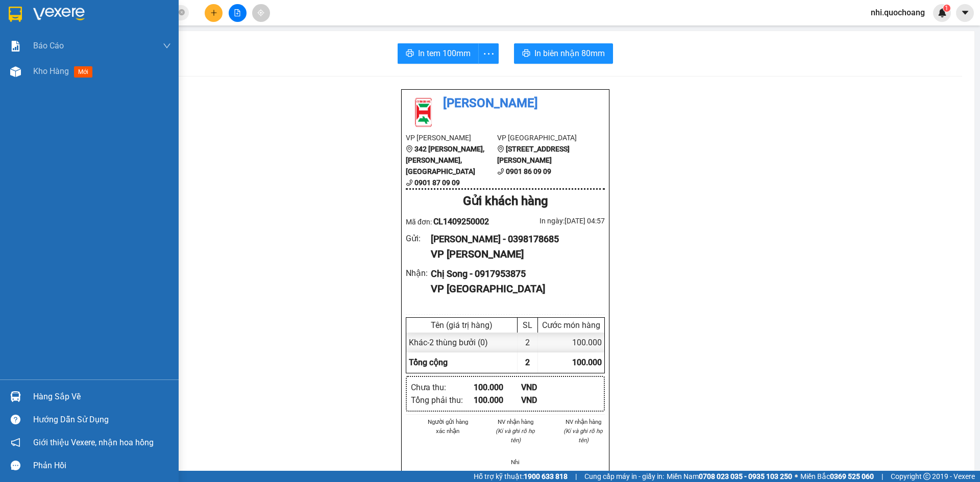 The width and height of the screenshot is (980, 482). What do you see at coordinates (15, 14) in the screenshot?
I see `img: logo-vxr` at bounding box center [15, 14].